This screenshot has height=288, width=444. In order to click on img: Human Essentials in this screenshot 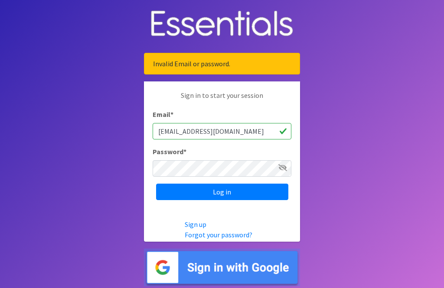, I will do `click(222, 24)`.